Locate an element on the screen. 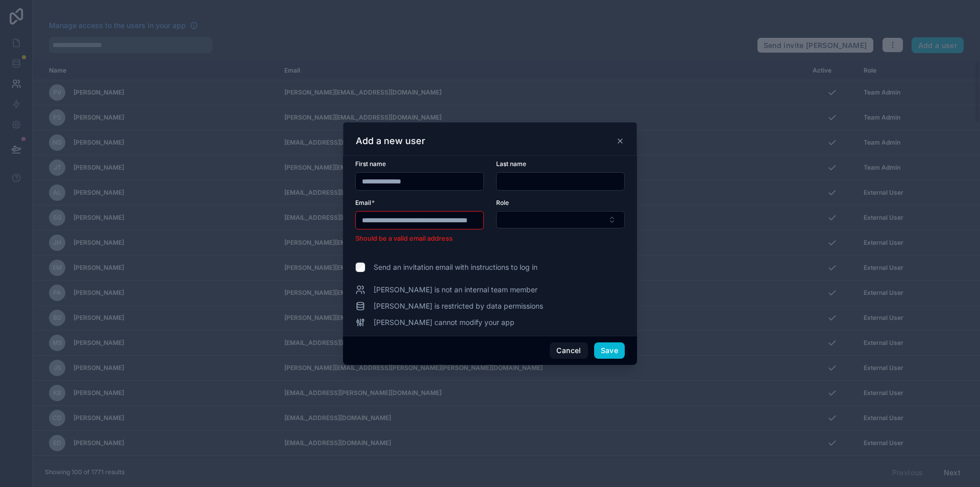 The height and width of the screenshot is (487, 980). button: Cancel is located at coordinates (569, 350).